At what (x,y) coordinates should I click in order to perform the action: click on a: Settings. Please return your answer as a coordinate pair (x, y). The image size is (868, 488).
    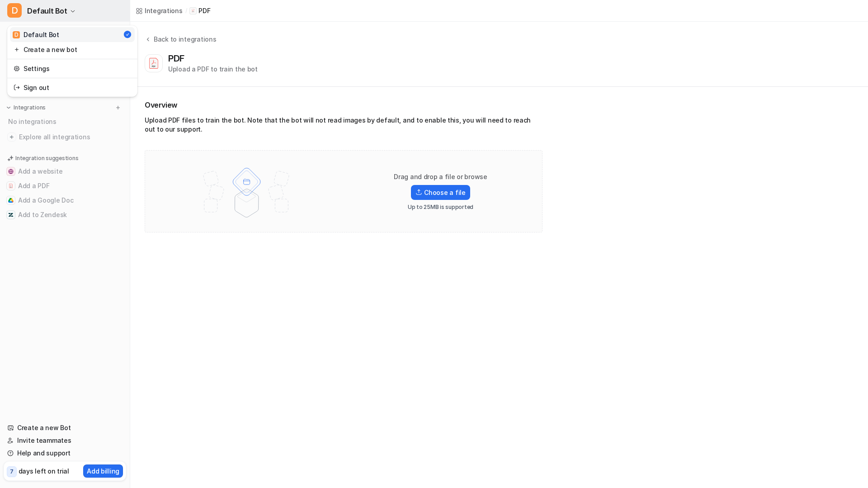
    Looking at the image, I should click on (72, 69).